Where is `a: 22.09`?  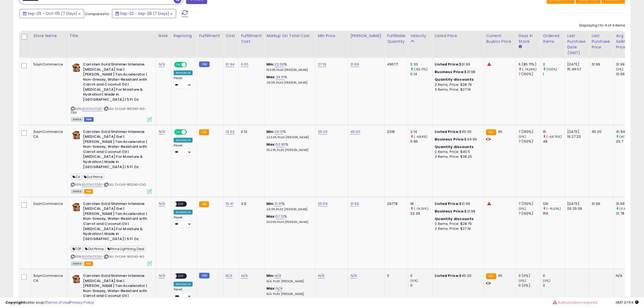 a: 22.09 is located at coordinates (279, 65).